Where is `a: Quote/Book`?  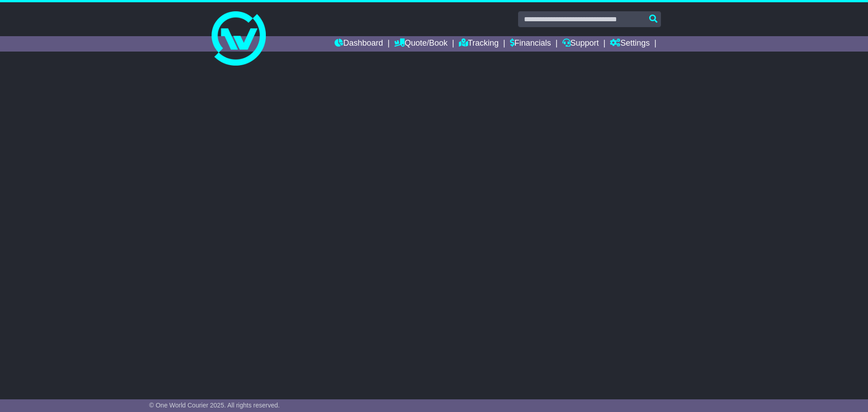 a: Quote/Book is located at coordinates (421, 44).